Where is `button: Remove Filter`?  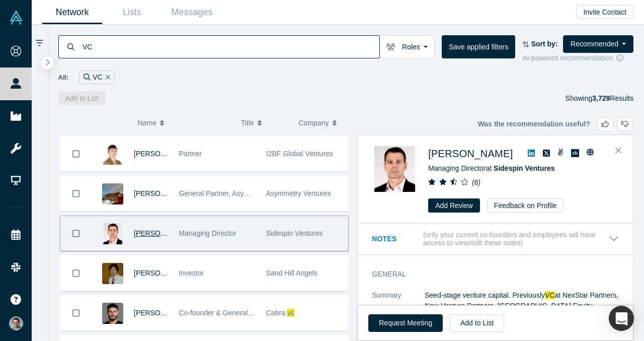
button: Remove Filter is located at coordinates (106, 77).